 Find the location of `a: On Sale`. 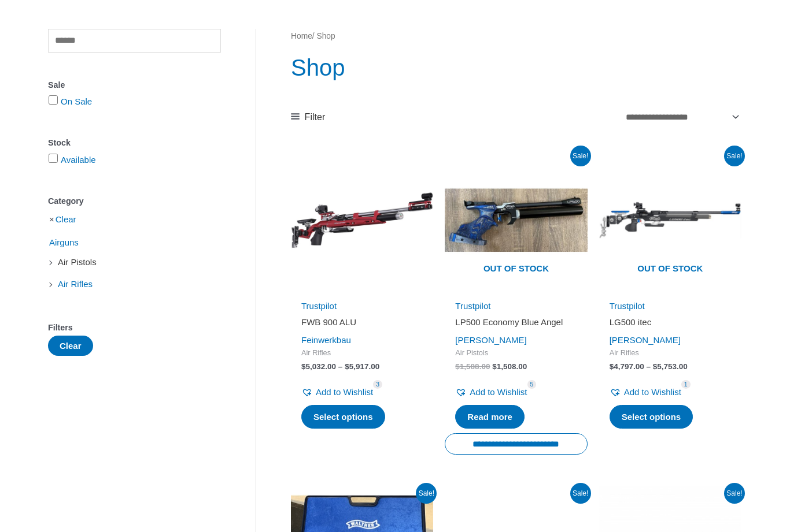

a: On Sale is located at coordinates (76, 101).